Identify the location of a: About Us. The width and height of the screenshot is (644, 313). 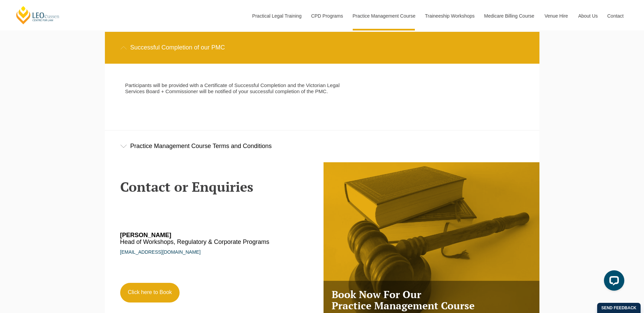
(588, 16).